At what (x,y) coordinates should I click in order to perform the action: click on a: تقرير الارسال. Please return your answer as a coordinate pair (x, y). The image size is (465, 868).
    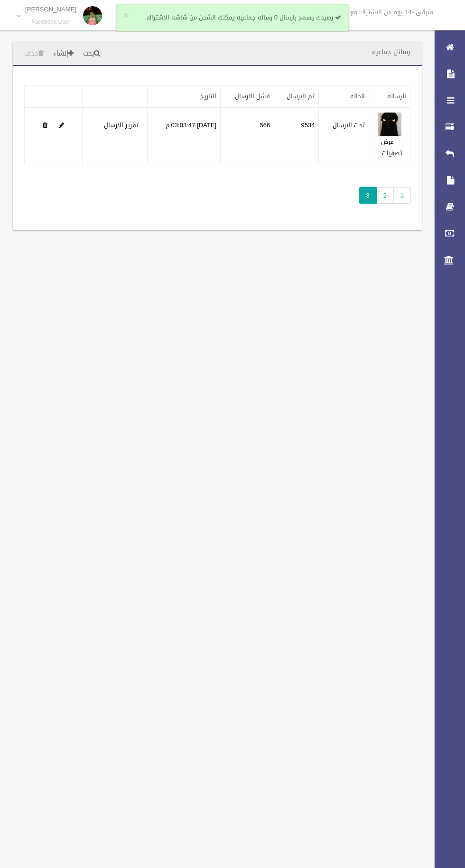
    Looking at the image, I should click on (121, 125).